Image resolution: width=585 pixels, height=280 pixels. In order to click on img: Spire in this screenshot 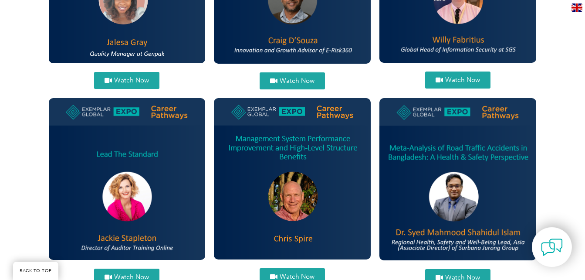, I will do `click(292, 179)`.